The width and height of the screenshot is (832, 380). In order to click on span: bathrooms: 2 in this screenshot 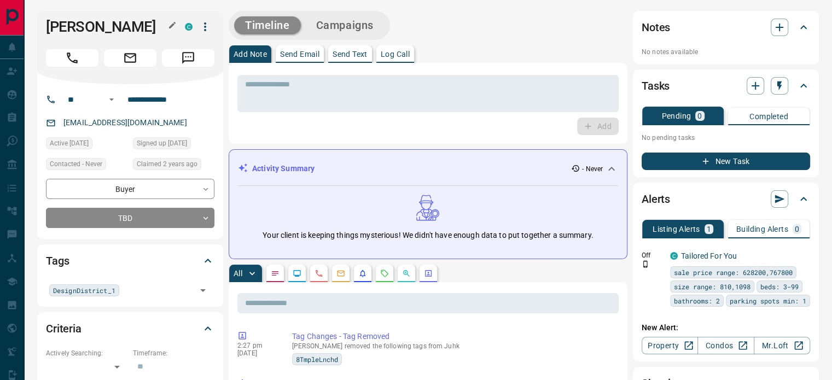, I will do `click(697, 301)`.